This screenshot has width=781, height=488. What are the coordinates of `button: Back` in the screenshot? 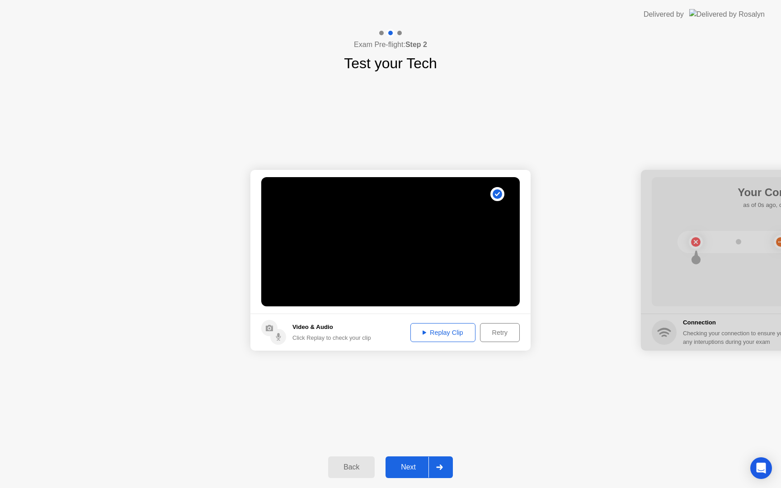 It's located at (351, 467).